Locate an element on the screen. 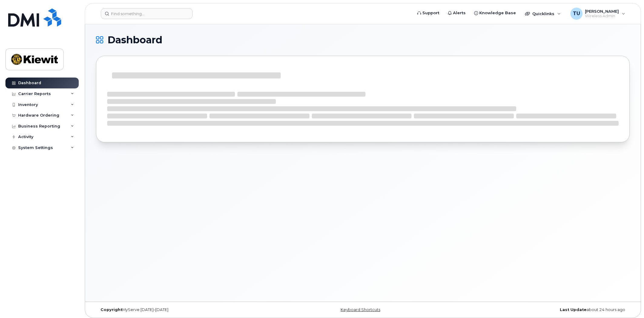 The width and height of the screenshot is (644, 318). span: Dashboard is located at coordinates (135, 40).